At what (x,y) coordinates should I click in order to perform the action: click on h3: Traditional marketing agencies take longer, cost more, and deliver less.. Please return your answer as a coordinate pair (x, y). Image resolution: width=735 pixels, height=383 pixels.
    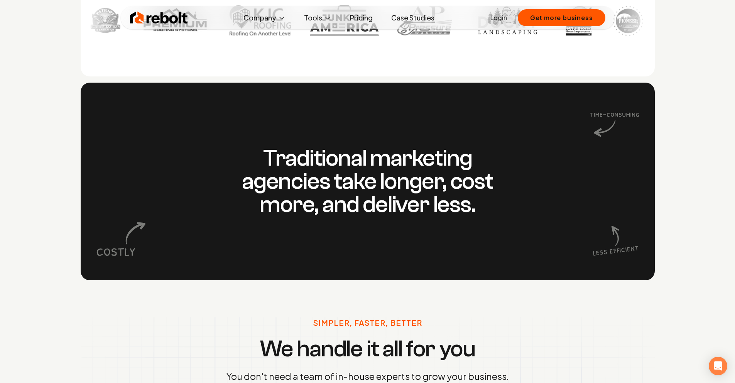
    Looking at the image, I should click on (368, 181).